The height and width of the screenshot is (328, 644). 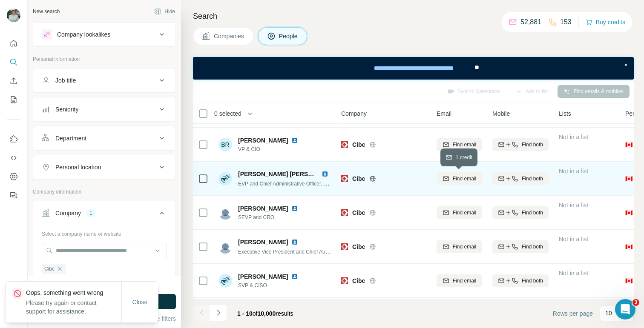 I want to click on p: Oops, something went wrong, so click(x=74, y=293).